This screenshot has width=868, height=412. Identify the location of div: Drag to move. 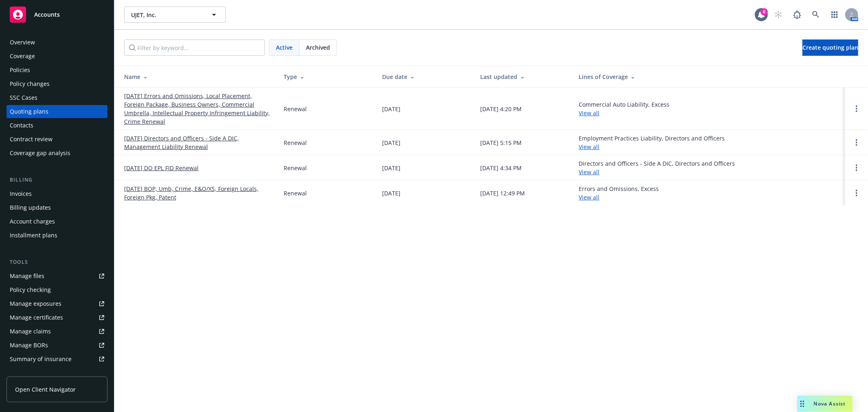
(802, 404).